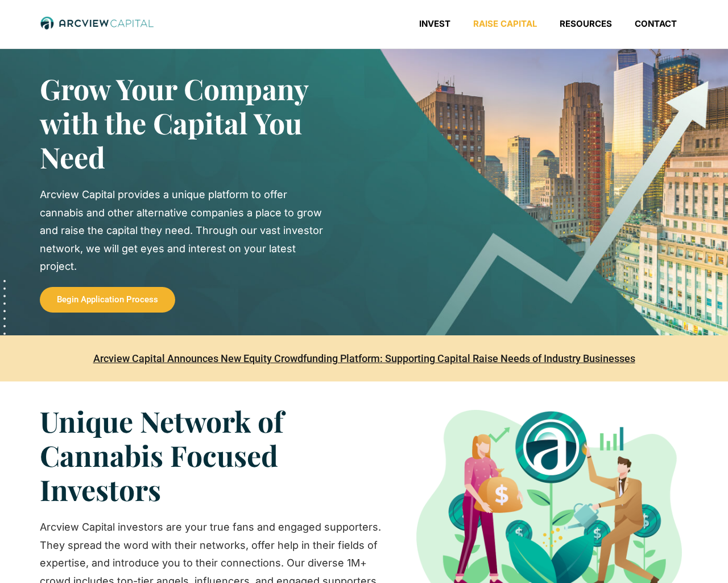  I want to click on h2: Grow Your Company with the Capital You Need, so click(182, 123).